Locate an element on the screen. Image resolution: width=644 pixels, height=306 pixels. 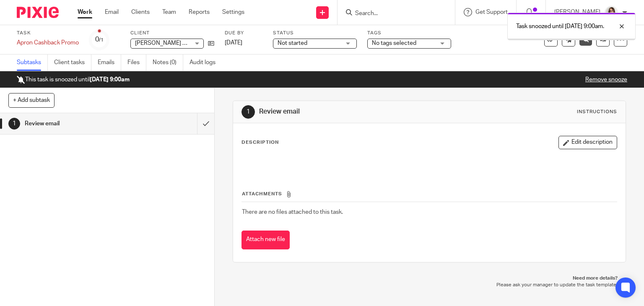
img: Caroline%20-%20HS%20-%20LI.png is located at coordinates (611, 13).